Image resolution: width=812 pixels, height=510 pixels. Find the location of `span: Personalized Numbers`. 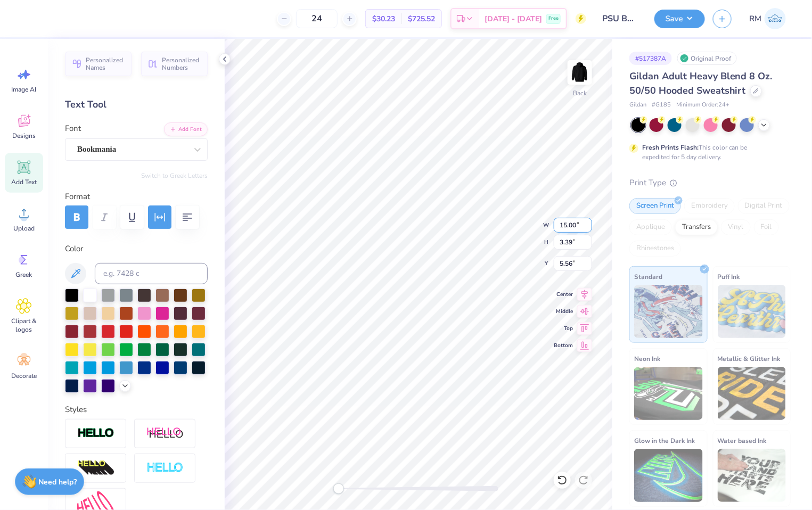

span: Personalized Numbers is located at coordinates (181, 64).